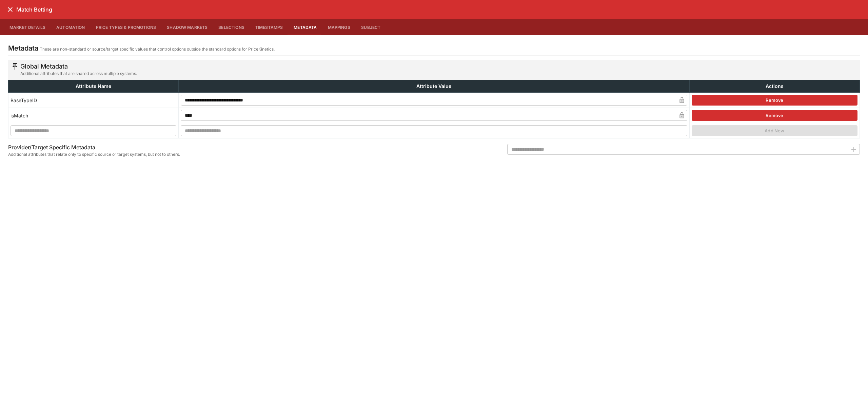 The image size is (868, 412). What do you see at coordinates (94, 154) in the screenshot?
I see `span: Additional attributes that relate only to specific source or target systems, but not to others.` at bounding box center [94, 154].